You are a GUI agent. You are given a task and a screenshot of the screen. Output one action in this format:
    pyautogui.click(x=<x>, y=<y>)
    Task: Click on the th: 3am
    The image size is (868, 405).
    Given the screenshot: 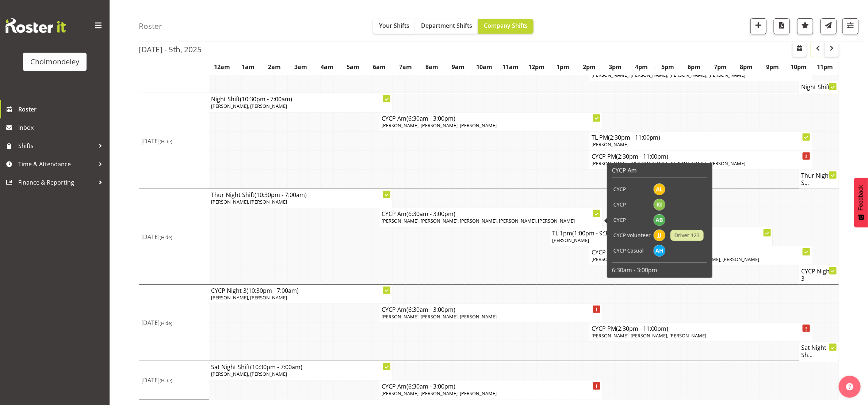 What is the action you would take?
    pyautogui.click(x=301, y=67)
    